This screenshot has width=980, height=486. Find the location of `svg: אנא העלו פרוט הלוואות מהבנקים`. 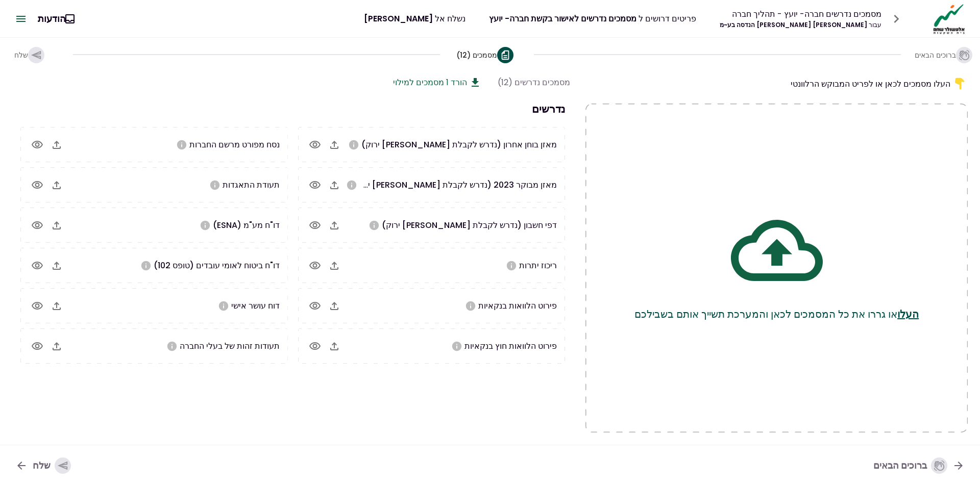

svg: אנא העלו פרוט הלוואות מהבנקים is located at coordinates (471, 306).